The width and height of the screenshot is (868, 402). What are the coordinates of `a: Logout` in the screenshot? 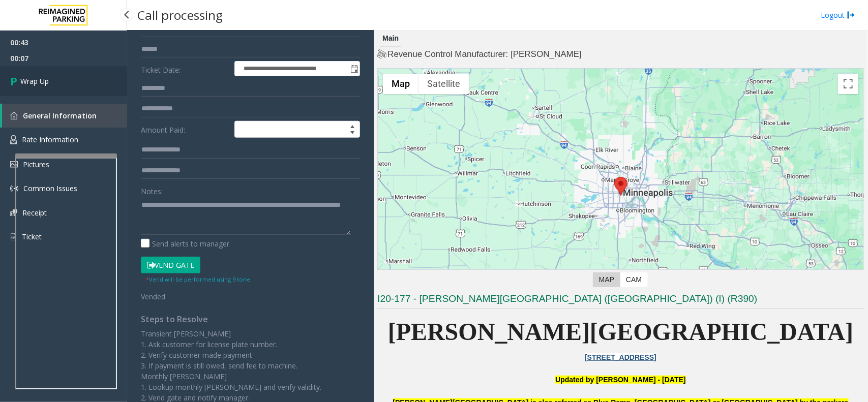 It's located at (838, 15).